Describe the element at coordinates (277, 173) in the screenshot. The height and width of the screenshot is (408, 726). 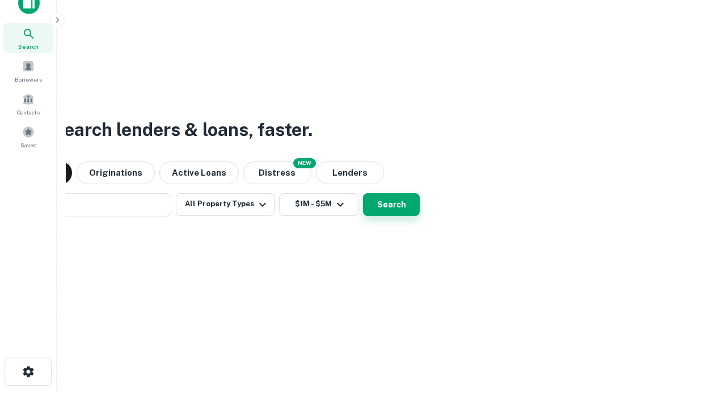
I see `button: Search distressed loans with lien and other non-mortgage details.` at that location.